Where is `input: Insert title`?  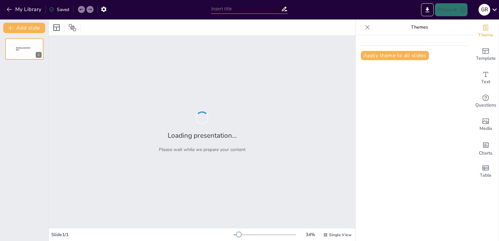 input: Insert title is located at coordinates (246, 9).